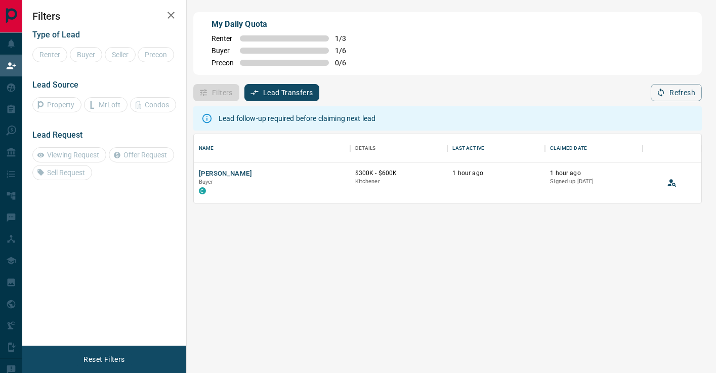 The image size is (716, 373). What do you see at coordinates (676, 93) in the screenshot?
I see `button: Refresh` at bounding box center [676, 93].